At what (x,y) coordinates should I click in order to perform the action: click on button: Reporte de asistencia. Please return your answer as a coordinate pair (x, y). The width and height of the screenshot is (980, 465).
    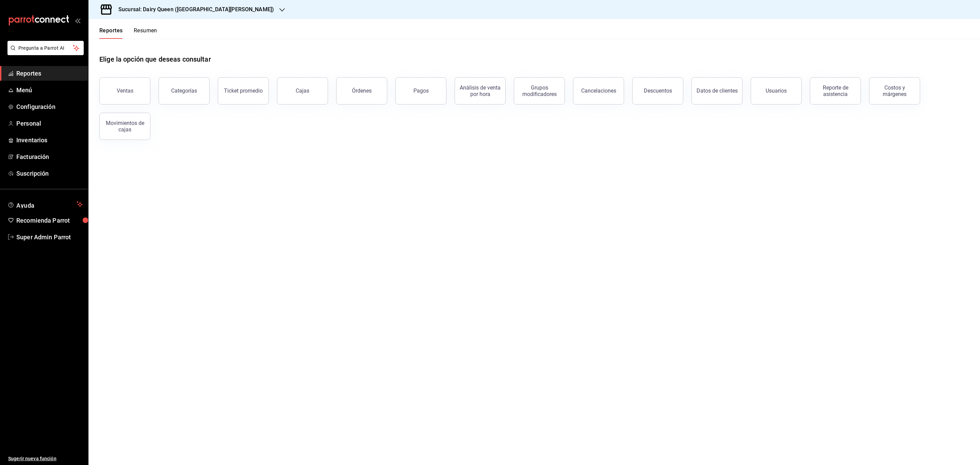
    Looking at the image, I should click on (836, 91).